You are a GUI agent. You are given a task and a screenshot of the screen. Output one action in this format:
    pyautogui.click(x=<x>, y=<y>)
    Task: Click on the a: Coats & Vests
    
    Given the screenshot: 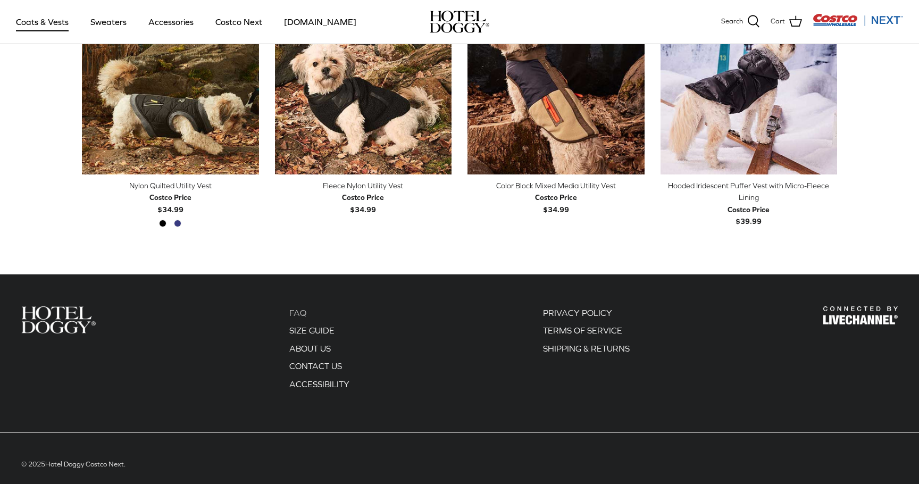 What is the action you would take?
    pyautogui.click(x=42, y=22)
    